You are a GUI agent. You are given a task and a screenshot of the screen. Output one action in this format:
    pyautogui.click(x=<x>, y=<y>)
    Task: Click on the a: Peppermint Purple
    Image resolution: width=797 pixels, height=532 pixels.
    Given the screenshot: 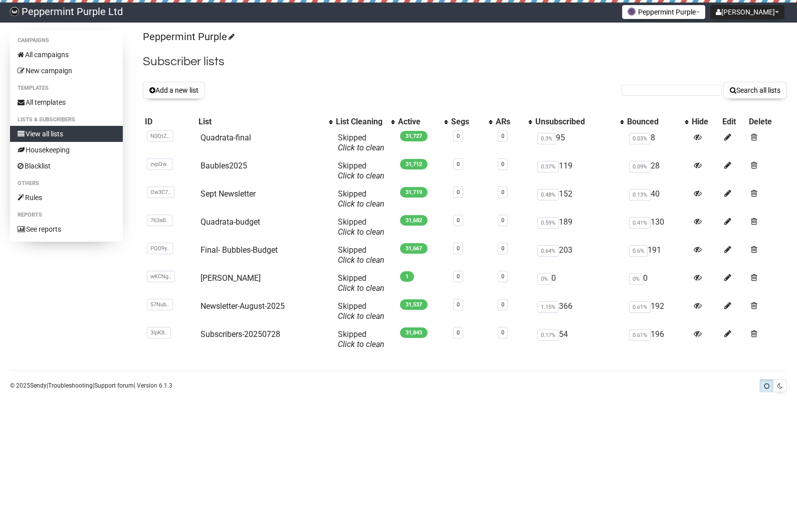 What is the action you would take?
    pyautogui.click(x=188, y=37)
    